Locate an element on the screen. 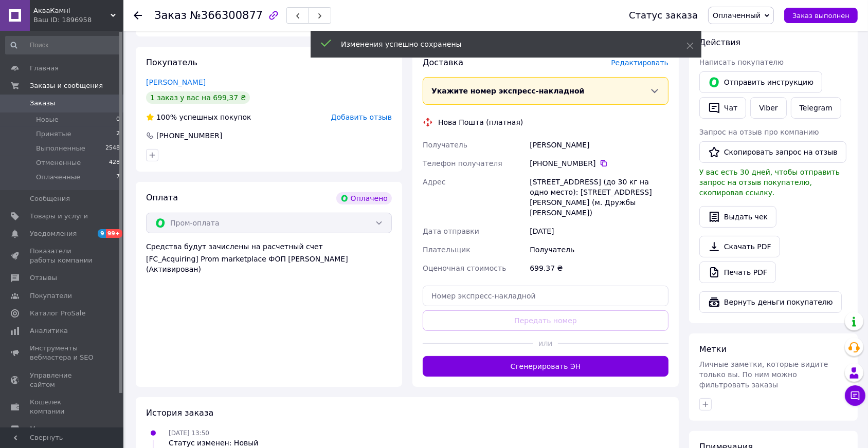 The height and width of the screenshot is (448, 868). div: Оплачено is located at coordinates (364, 199).